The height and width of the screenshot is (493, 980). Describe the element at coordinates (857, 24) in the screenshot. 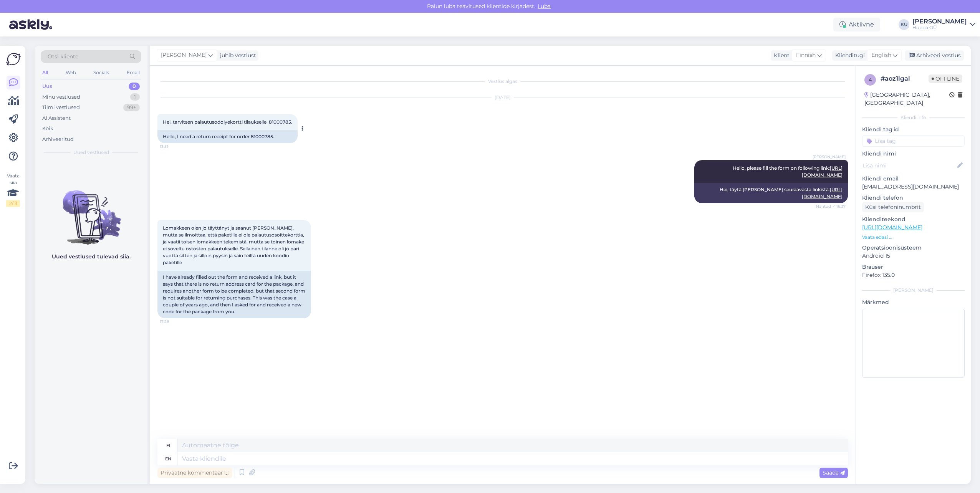

I see `div: Aktiivne` at that location.